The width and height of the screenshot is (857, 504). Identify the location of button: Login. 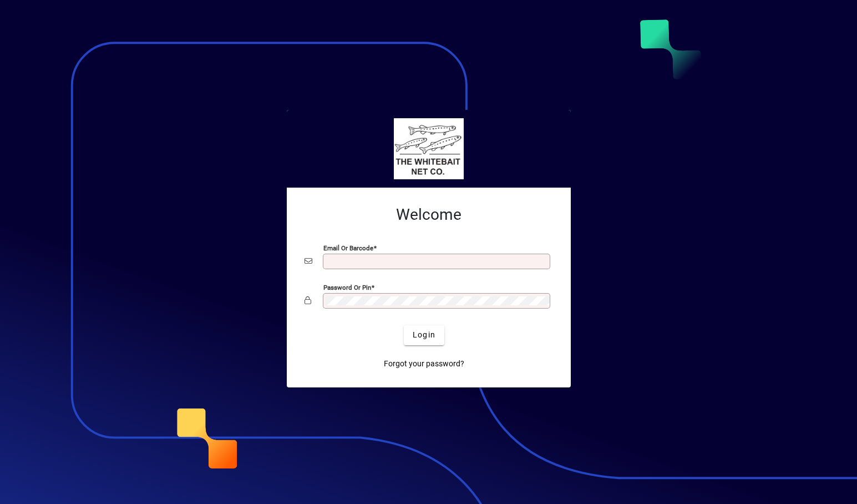
(424, 335).